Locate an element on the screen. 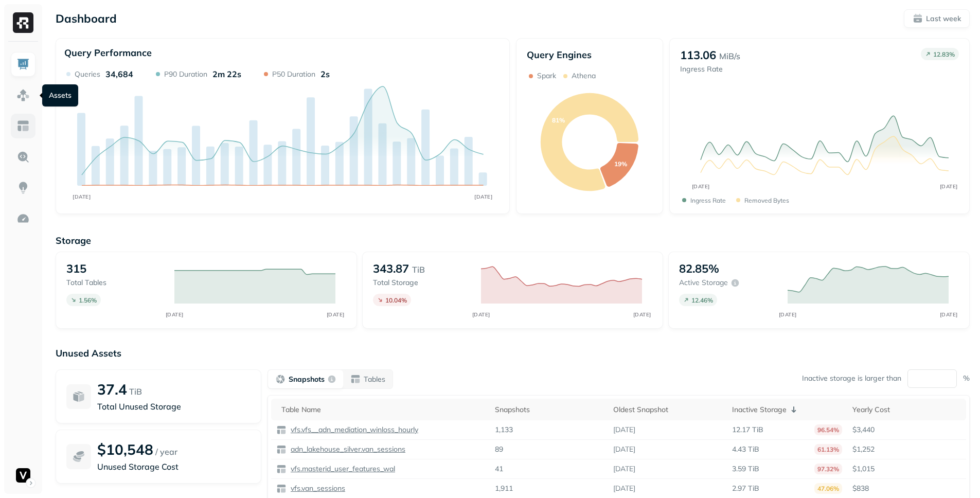 The width and height of the screenshot is (980, 498). div: Oldest Snapshot is located at coordinates (667, 409).